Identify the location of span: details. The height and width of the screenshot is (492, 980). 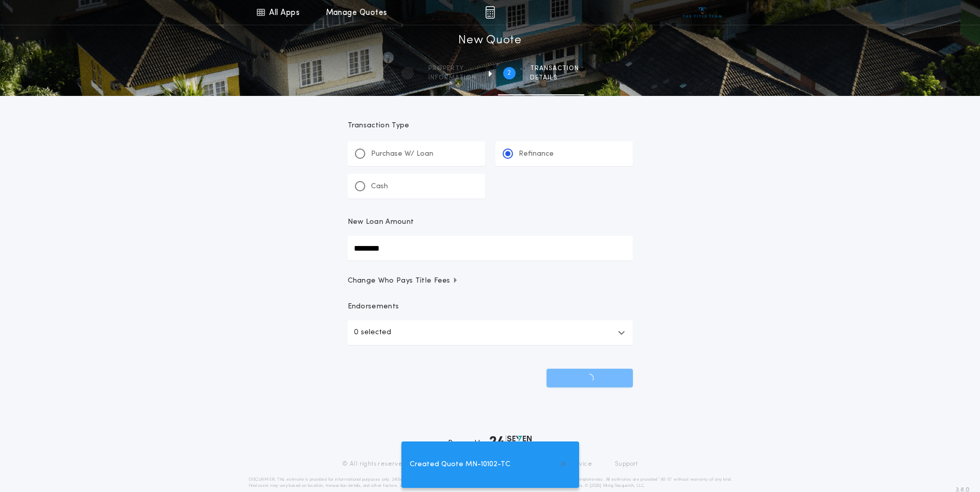
(554, 78).